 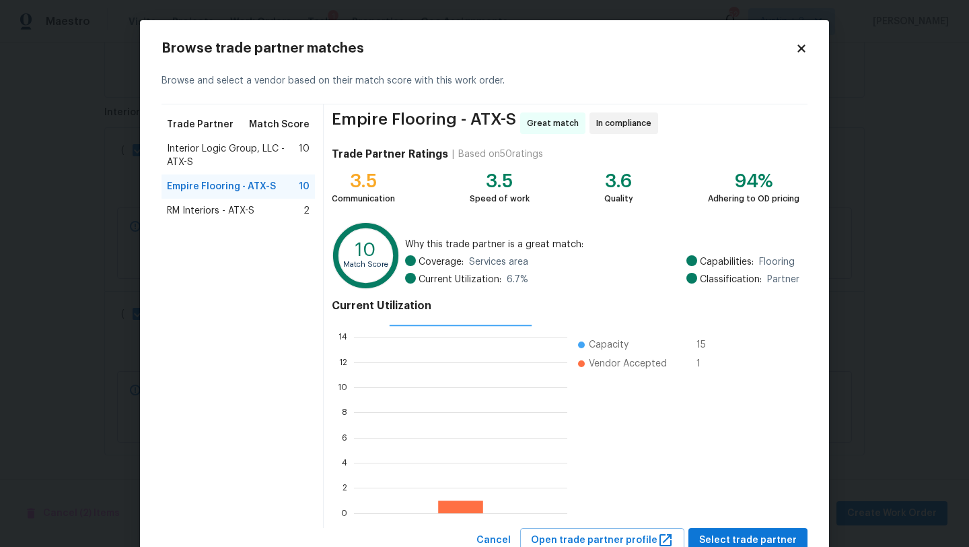 What do you see at coordinates (627, 123) in the screenshot?
I see `span: In compliance` at bounding box center [627, 123].